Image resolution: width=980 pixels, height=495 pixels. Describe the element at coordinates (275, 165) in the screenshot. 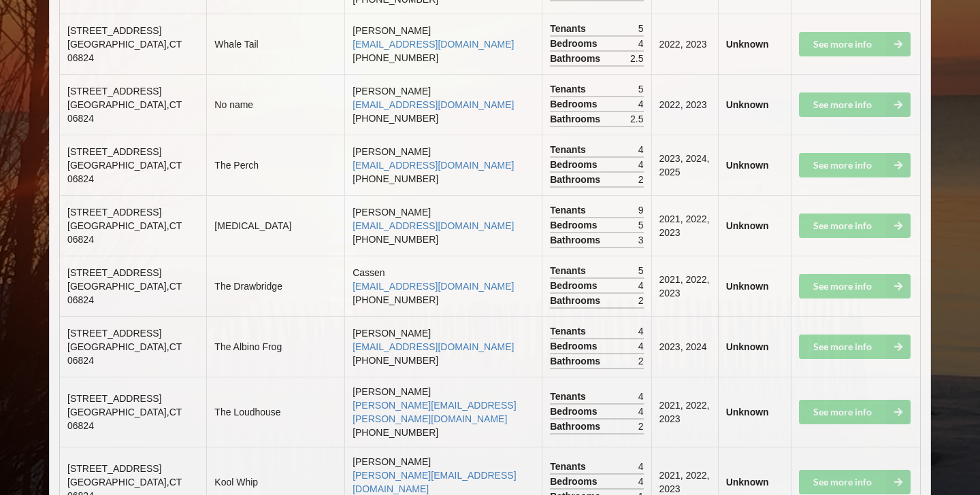

I see `td: The Perch` at that location.